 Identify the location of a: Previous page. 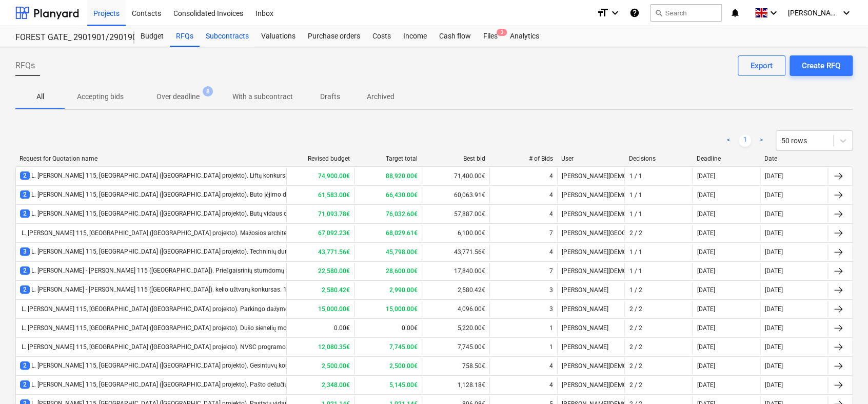
(728, 141).